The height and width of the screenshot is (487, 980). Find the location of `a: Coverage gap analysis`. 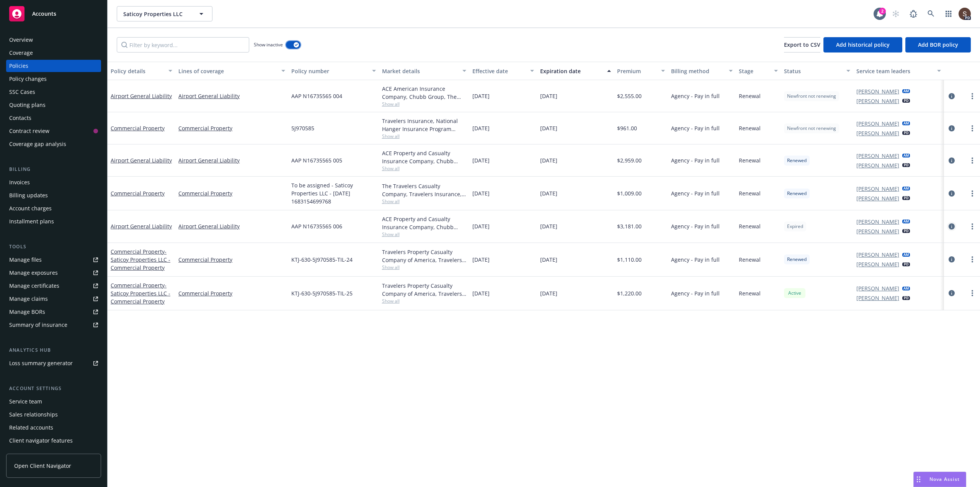

a: Coverage gap analysis is located at coordinates (53, 144).